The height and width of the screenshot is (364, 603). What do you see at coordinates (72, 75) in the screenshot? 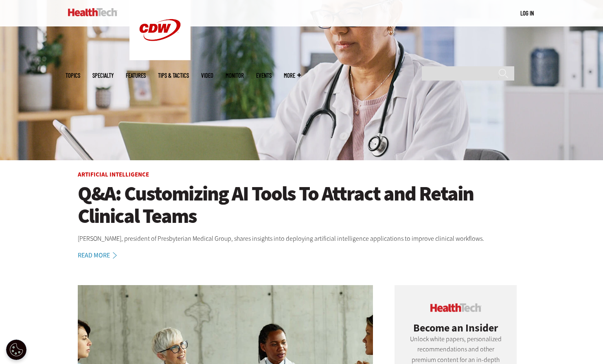
I see `span: Topics` at bounding box center [72, 75].